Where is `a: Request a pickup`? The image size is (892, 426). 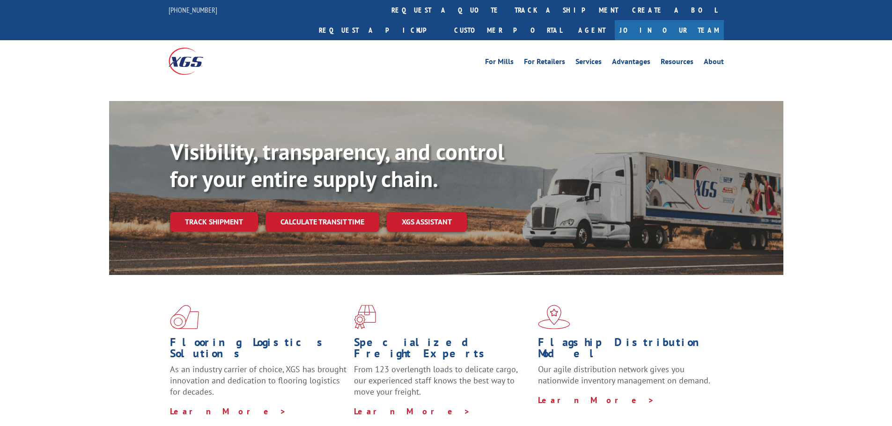 a: Request a pickup is located at coordinates (379, 30).